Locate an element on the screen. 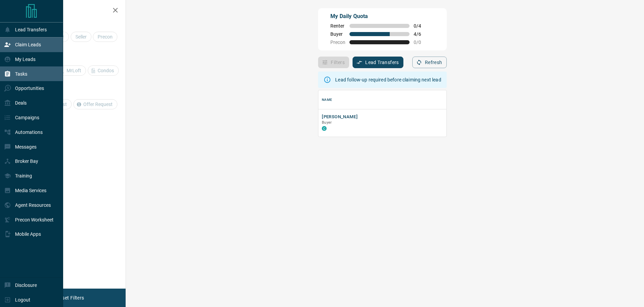  div: Lead follow-up required before claiming next lead is located at coordinates (388, 80).